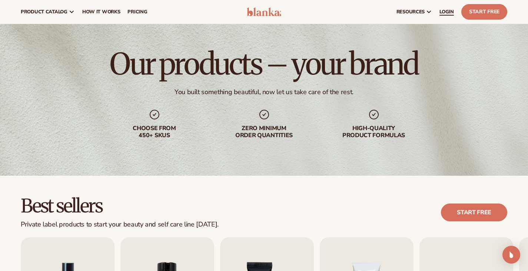 Image resolution: width=528 pixels, height=271 pixels. I want to click on div: High-quality product formulas, so click(374, 132).